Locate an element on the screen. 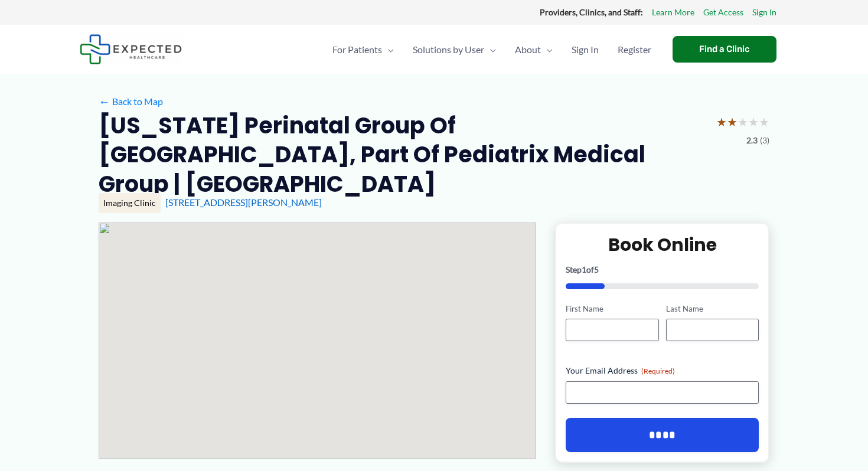 The width and height of the screenshot is (868, 471). span: Sign In is located at coordinates (585, 50).